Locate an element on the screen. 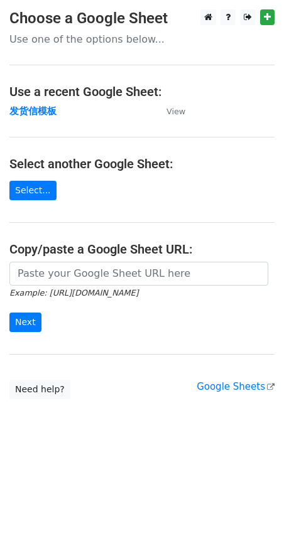 This screenshot has height=536, width=284. a: 发货信模板 is located at coordinates (33, 111).